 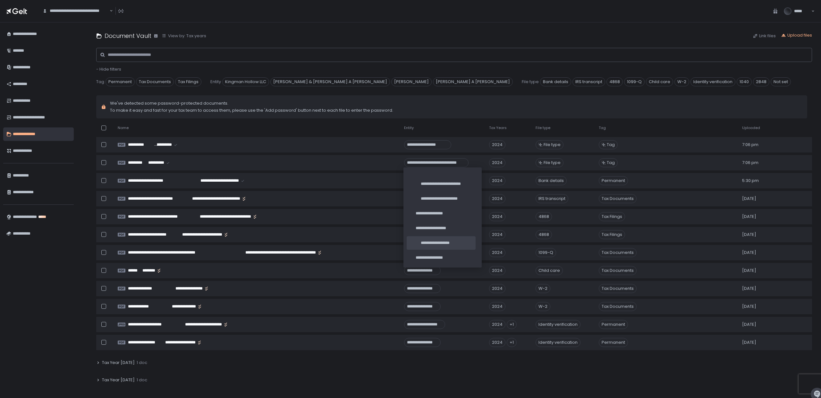 I want to click on input: Search for option, so click(x=109, y=11).